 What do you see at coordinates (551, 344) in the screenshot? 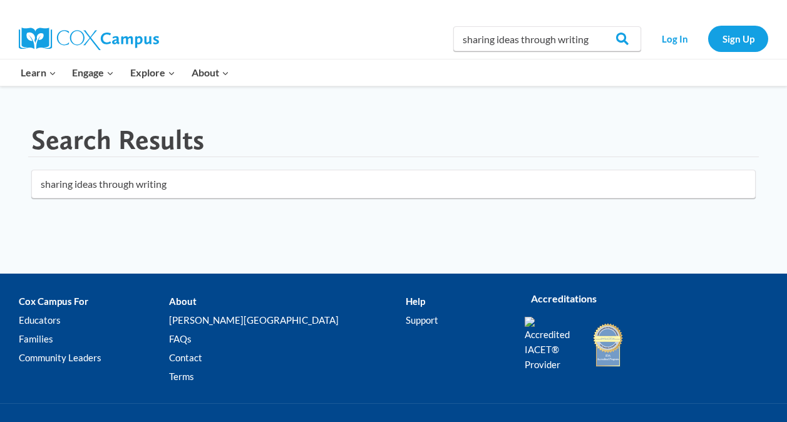
I see `img: Accredited IACET® Provider` at bounding box center [551, 344].